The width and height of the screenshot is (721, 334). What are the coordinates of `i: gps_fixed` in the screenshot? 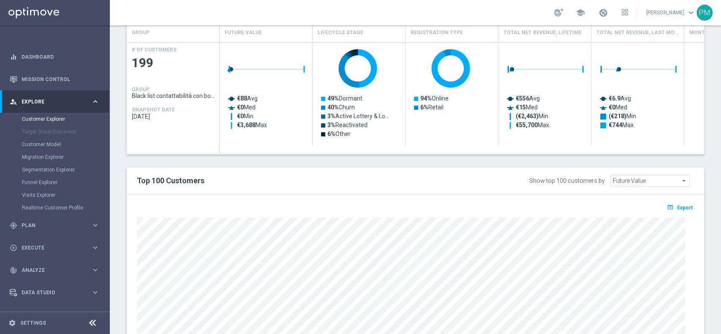 It's located at (14, 226).